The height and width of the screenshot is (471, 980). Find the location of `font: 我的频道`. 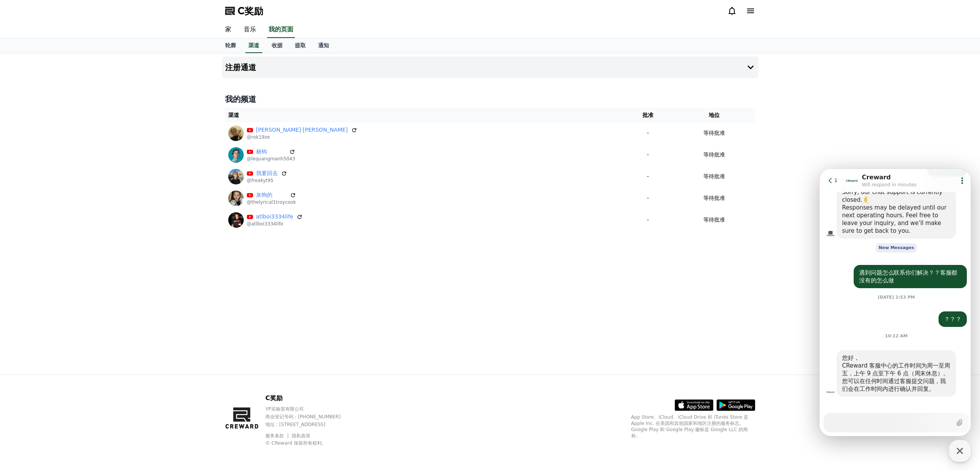

font: 我的频道 is located at coordinates (241, 99).